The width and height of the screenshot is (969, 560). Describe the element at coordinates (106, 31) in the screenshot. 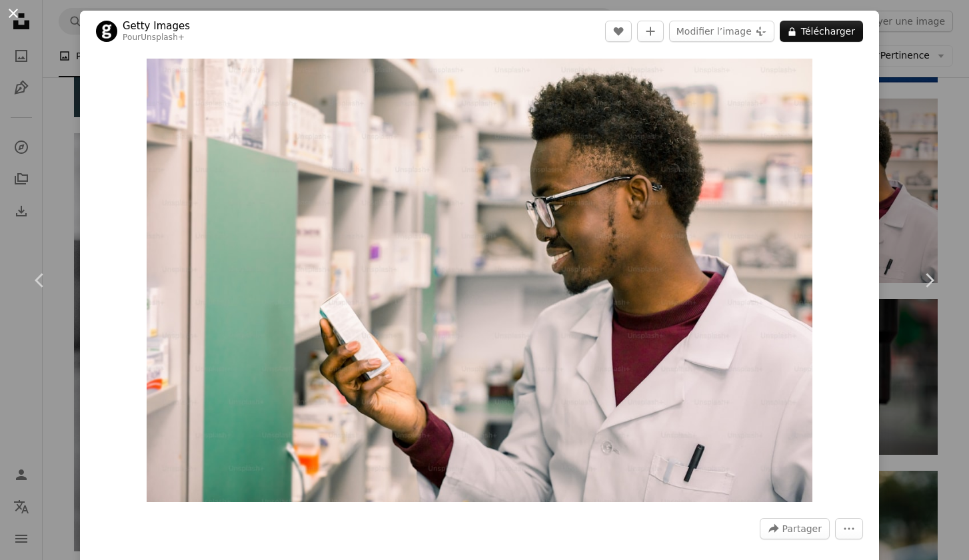

I see `a: Accéder au profil de Getty Images` at that location.